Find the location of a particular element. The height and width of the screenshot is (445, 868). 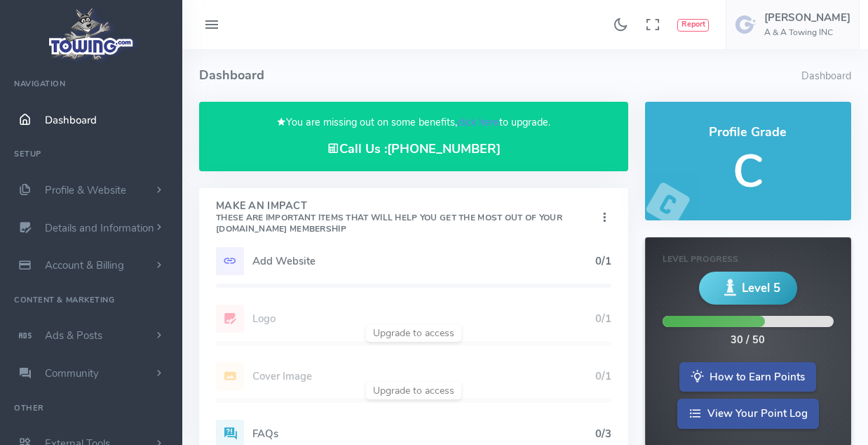

h4: Profile Grade is located at coordinates (748, 133).